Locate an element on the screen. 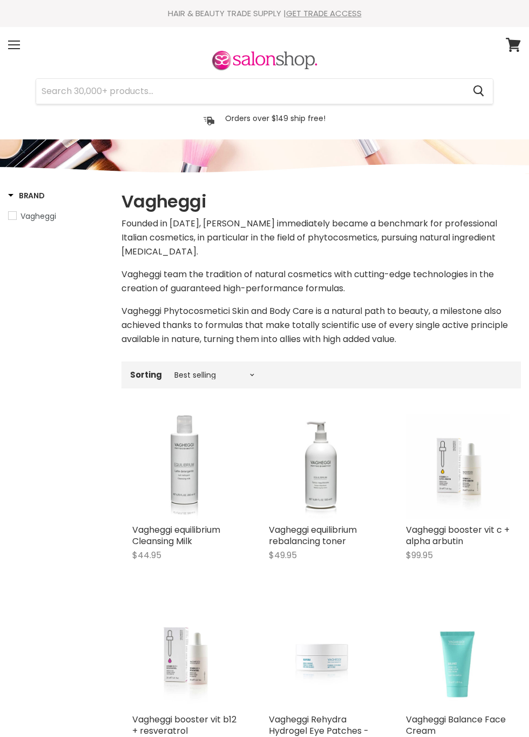  img: Vagheggi booster vit b12 + resveratrol is located at coordinates (184, 655).